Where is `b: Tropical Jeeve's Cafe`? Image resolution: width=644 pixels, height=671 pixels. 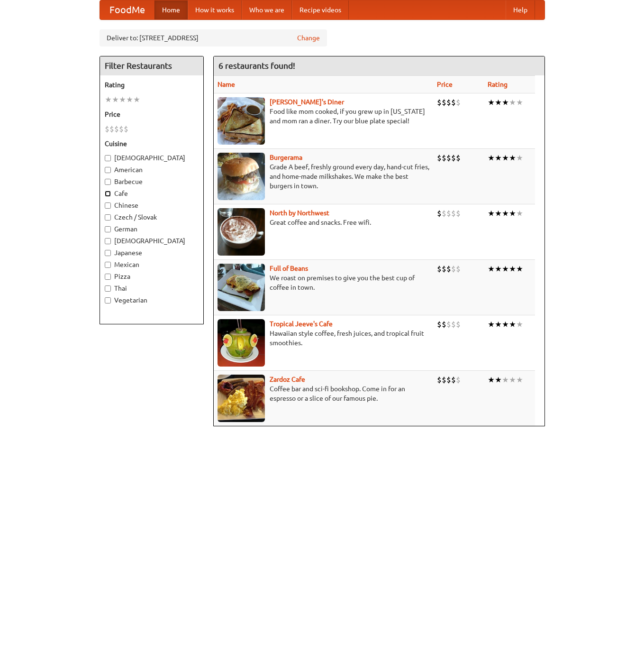
b: Tropical Jeeve's Cafe is located at coordinates (301, 324).